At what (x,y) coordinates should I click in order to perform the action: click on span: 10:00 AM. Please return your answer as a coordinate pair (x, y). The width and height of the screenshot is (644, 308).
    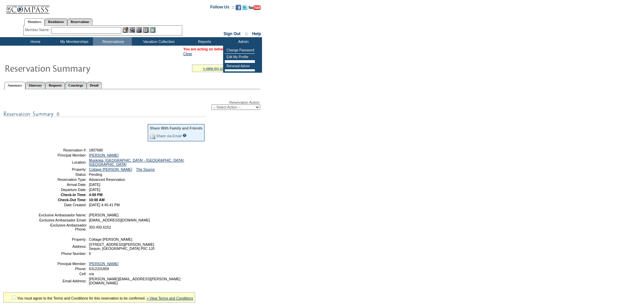
    Looking at the image, I should click on (97, 200).